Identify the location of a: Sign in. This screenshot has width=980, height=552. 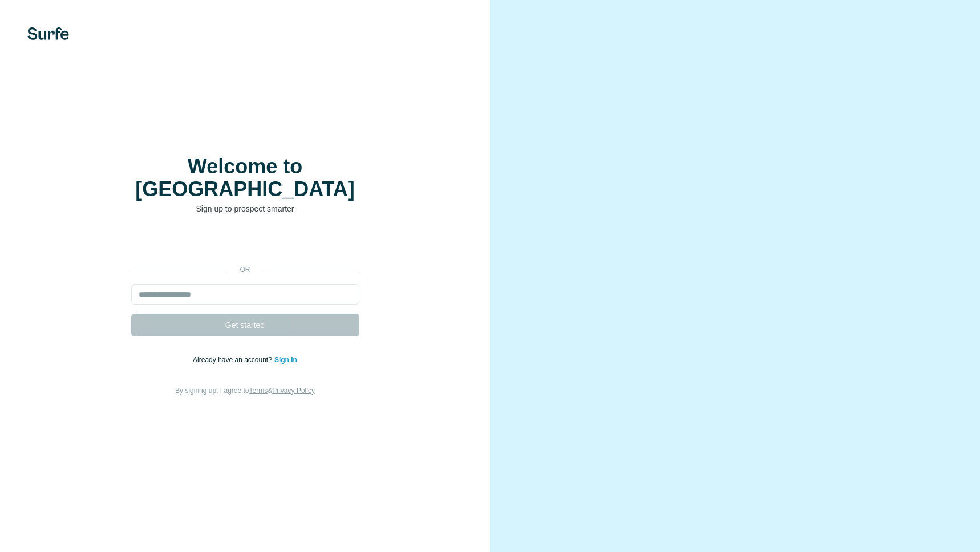
(286, 360).